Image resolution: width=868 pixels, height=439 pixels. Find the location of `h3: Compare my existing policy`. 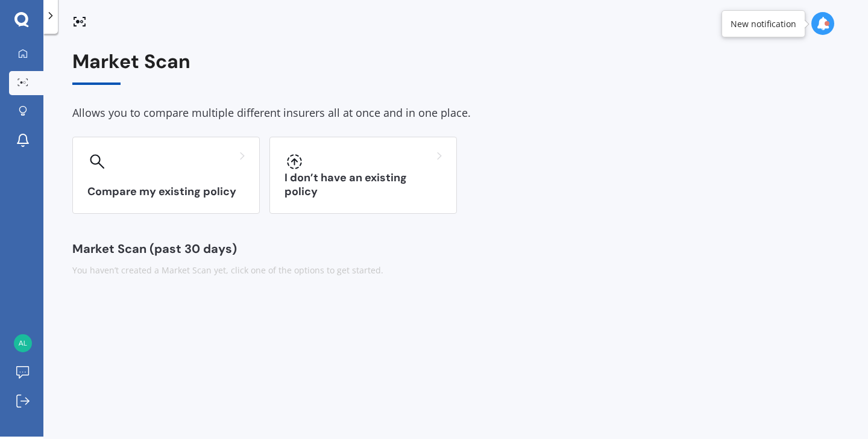

h3: Compare my existing policy is located at coordinates (165, 191).